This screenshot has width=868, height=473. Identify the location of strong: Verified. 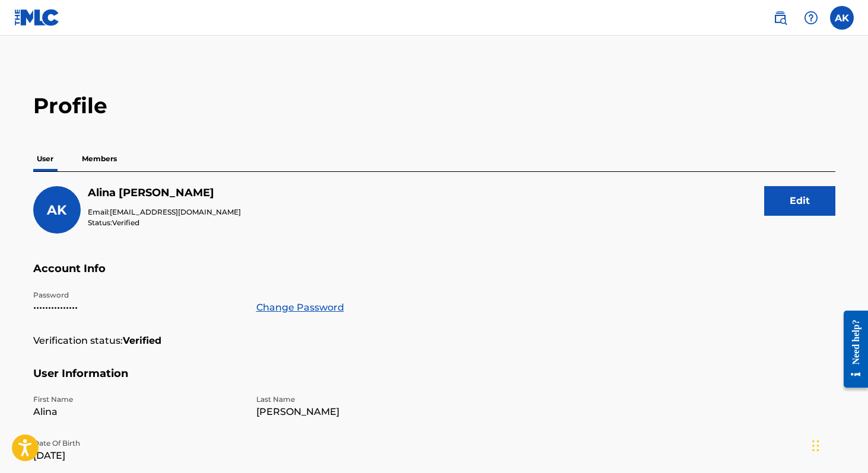
(142, 341).